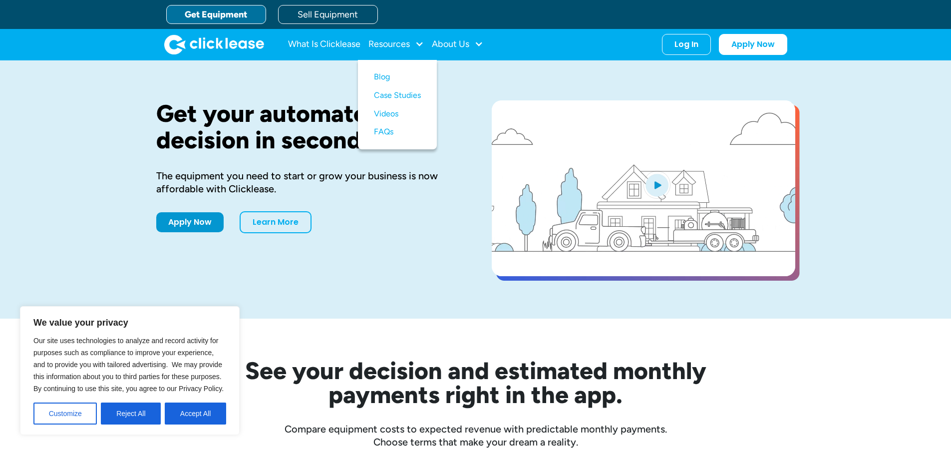  What do you see at coordinates (397, 95) in the screenshot?
I see `a: Case Studies` at bounding box center [397, 95].